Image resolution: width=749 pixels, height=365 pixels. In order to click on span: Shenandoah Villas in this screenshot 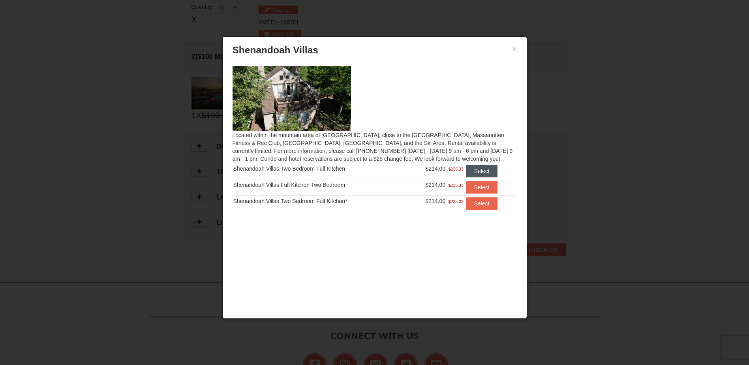, I will do `click(275, 50)`.